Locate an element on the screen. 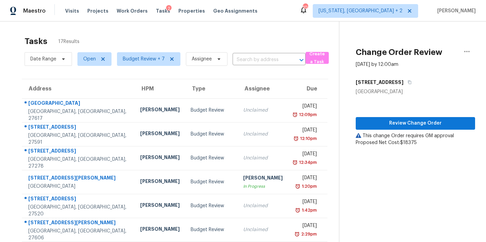 The width and height of the screenshot is (486, 242). input: Search by address is located at coordinates (259, 60).